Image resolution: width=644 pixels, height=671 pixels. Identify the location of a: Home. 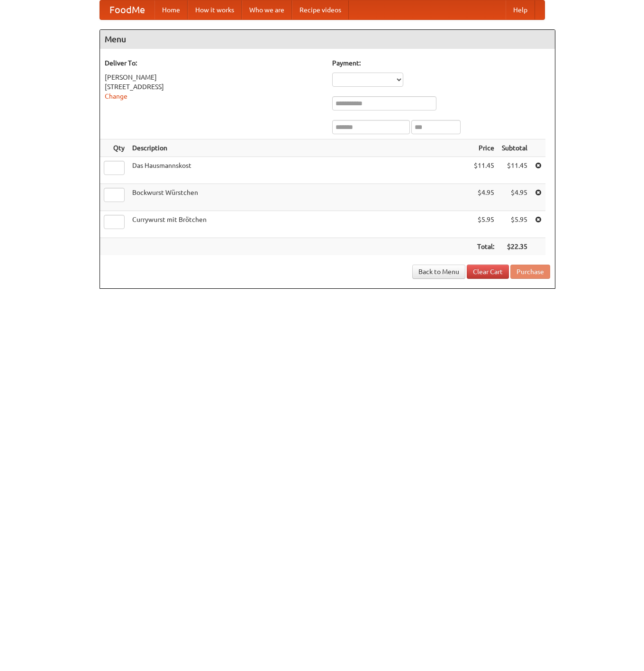
(171, 10).